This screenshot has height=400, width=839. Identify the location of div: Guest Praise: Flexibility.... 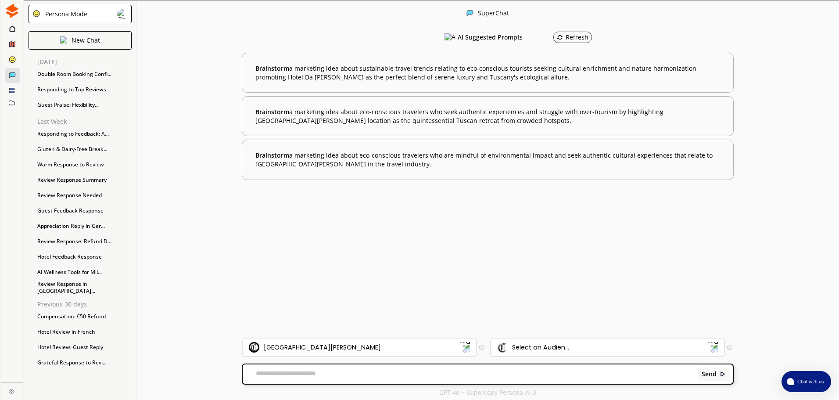
(84, 105).